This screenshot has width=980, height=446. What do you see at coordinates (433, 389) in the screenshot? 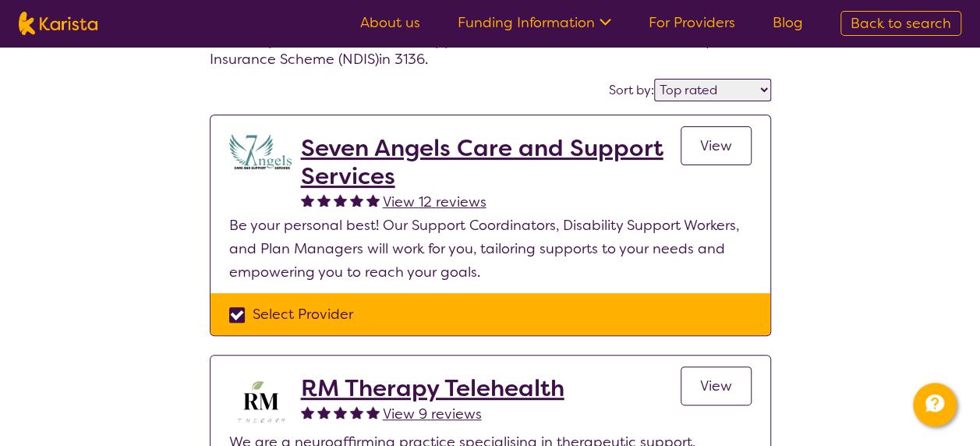
I see `h2: RM Therapy Telehealth` at bounding box center [433, 389].